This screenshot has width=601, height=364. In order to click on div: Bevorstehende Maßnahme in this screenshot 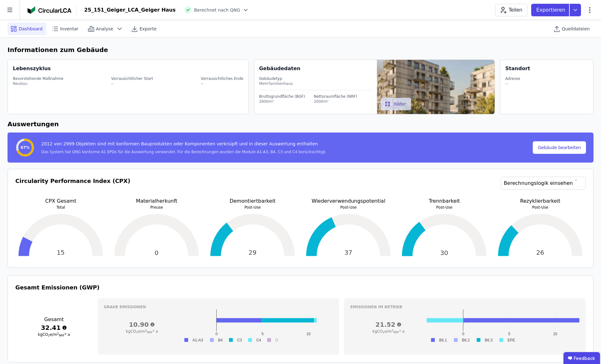, I will do `click(38, 79)`.